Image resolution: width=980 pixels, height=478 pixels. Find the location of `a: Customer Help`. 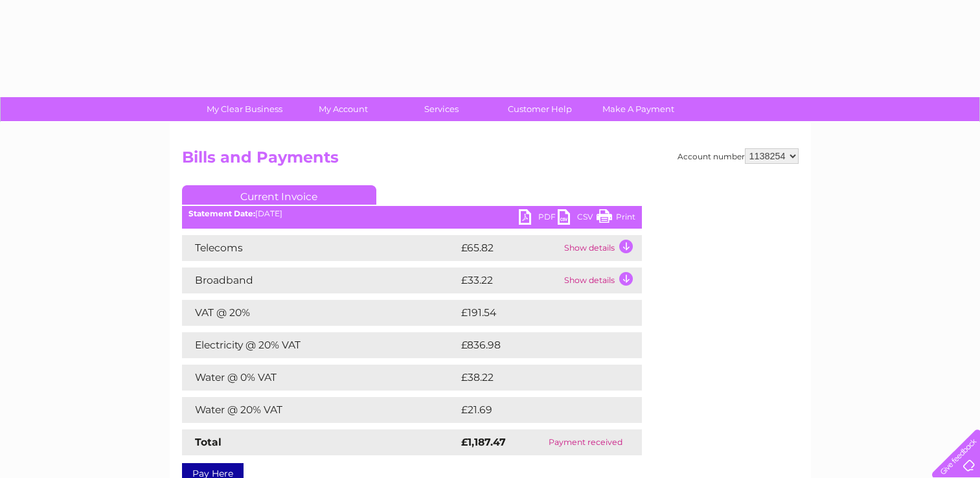

a: Customer Help is located at coordinates (539, 109).